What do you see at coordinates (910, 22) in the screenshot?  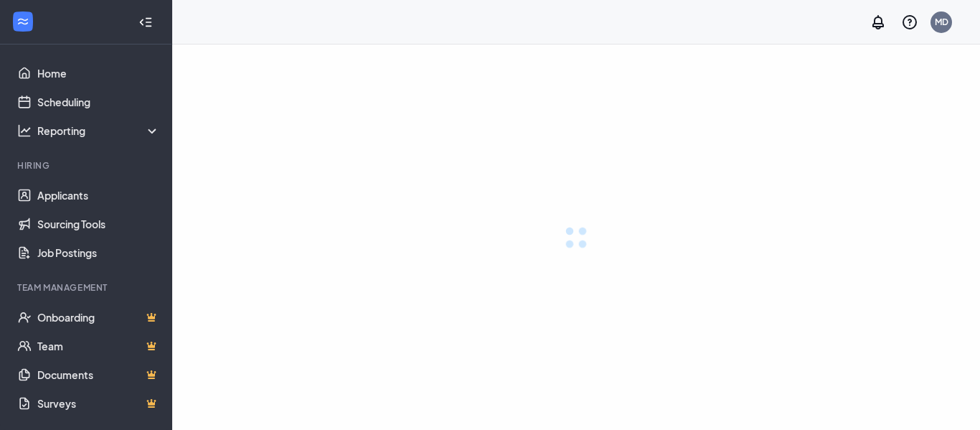 I see `svg: QuestionInfo` at bounding box center [910, 22].